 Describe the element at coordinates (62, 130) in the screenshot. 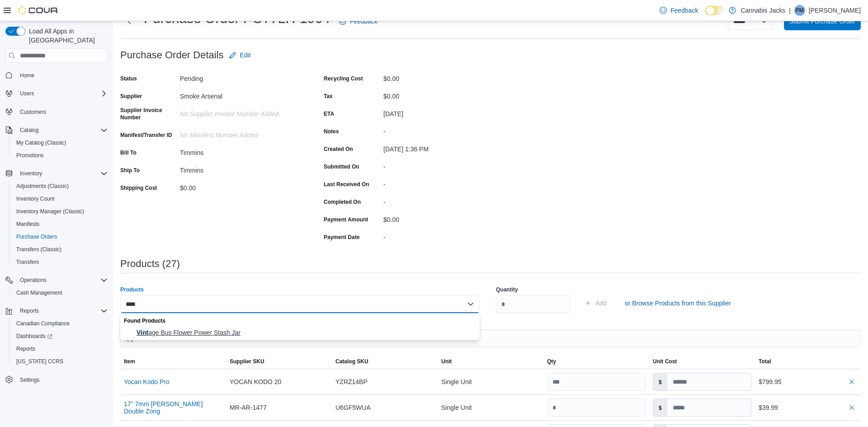

I see `span: Catalog` at that location.